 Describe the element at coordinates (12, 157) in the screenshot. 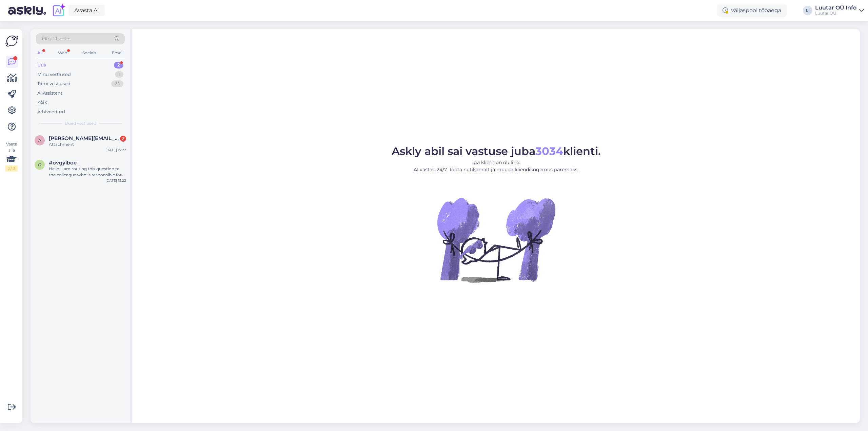

I see `div: Vaata siia` at that location.